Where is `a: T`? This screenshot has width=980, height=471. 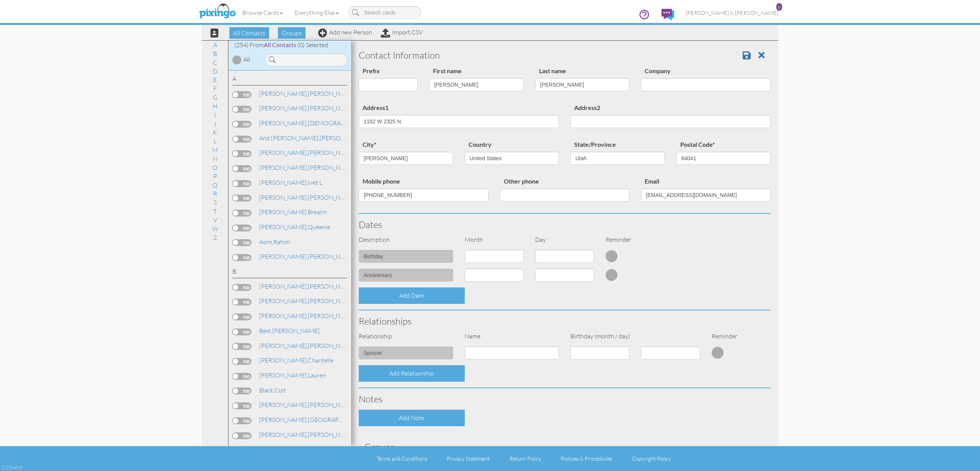 a: T is located at coordinates (215, 211).